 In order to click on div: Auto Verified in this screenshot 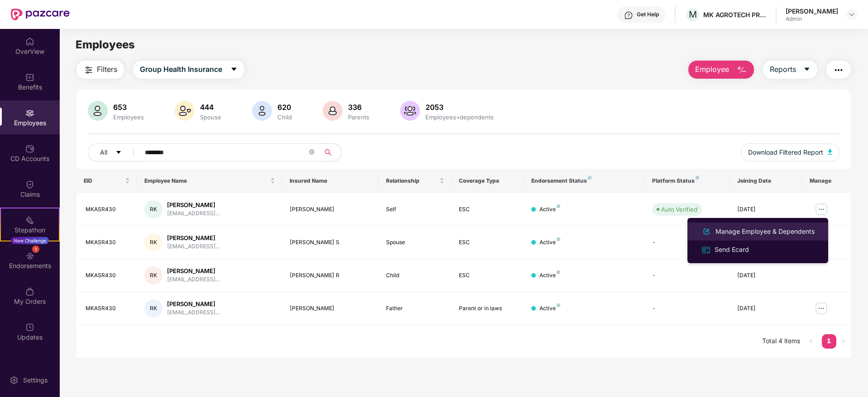, I will do `click(679, 209)`.